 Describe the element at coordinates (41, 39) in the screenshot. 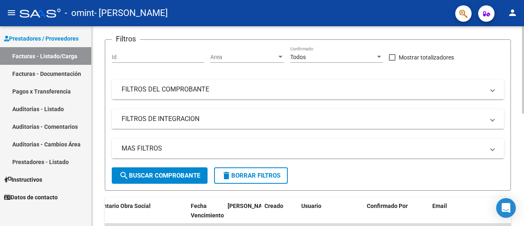

I see `span: Prestadores / Proveedores` at that location.